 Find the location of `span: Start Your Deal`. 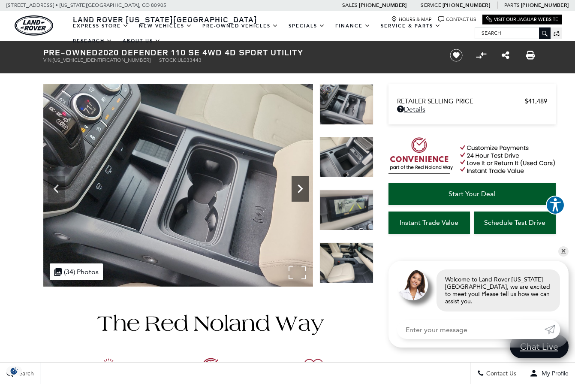

span: Start Your Deal is located at coordinates (472, 193).